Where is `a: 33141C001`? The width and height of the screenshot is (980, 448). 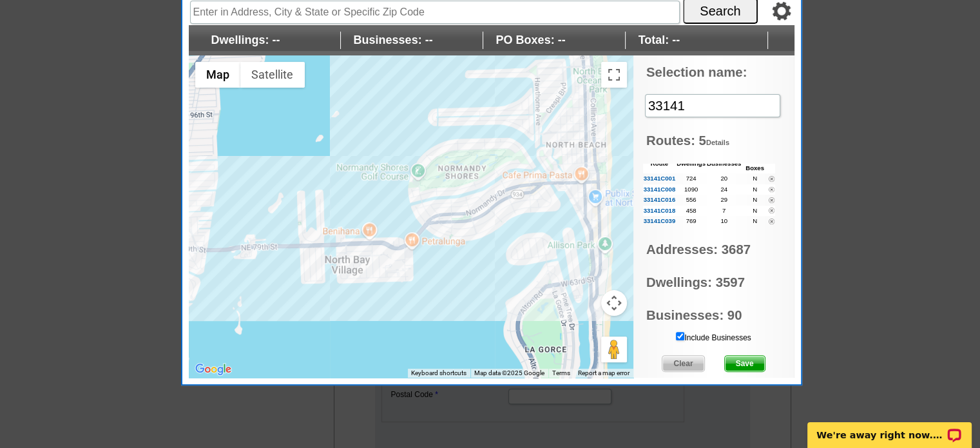 a: 33141C001 is located at coordinates (660, 178).